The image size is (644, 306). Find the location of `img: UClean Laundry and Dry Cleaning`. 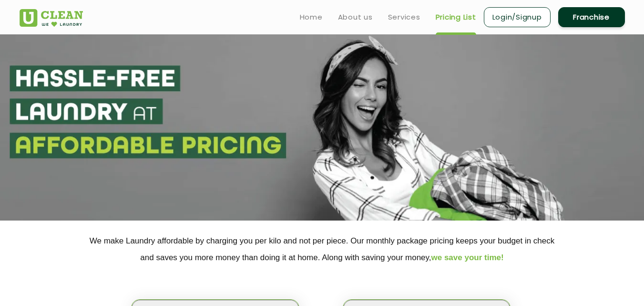

img: UClean Laundry and Dry Cleaning is located at coordinates (51, 18).